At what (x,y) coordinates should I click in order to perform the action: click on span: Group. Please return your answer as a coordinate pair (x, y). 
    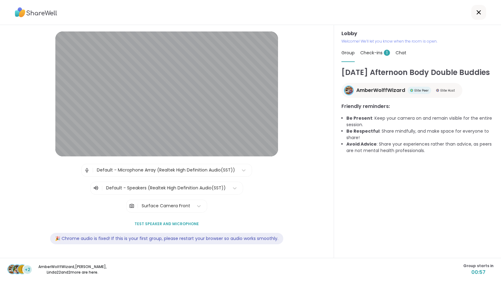
    Looking at the image, I should click on (348, 53).